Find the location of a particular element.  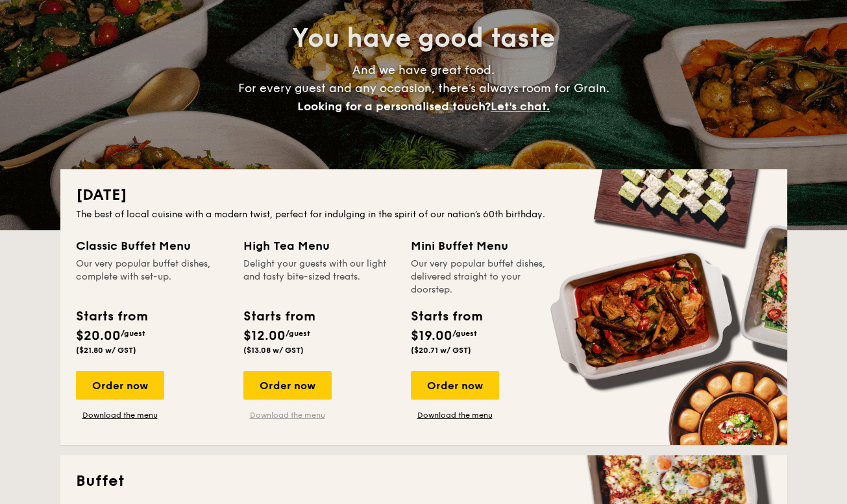

span: ($20.71 w/ GST) is located at coordinates (440, 350).